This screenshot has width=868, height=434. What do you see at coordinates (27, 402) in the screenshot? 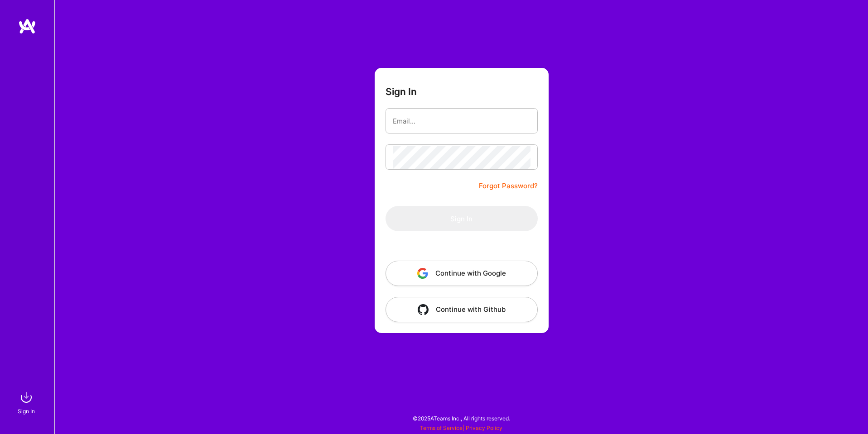
I see `a: sign inSign In` at bounding box center [27, 402].